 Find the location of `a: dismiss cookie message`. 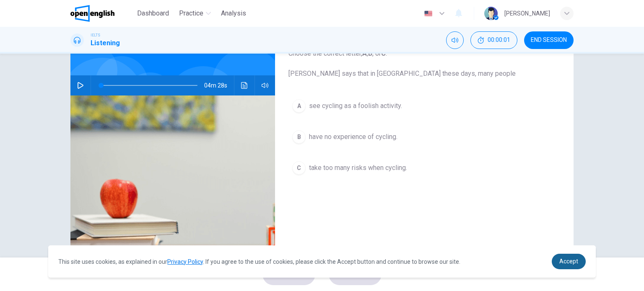

a: dismiss cookie message is located at coordinates (568, 261).